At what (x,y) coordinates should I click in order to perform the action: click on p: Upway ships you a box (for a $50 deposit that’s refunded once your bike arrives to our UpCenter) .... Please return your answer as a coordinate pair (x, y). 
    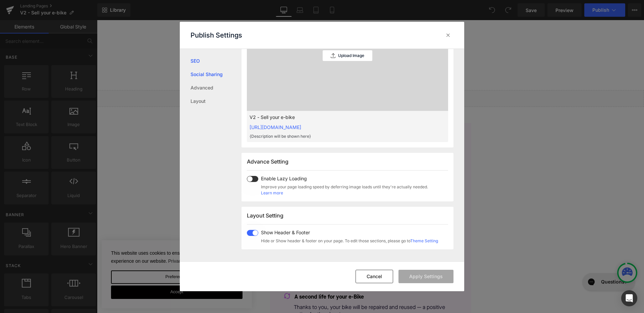
    Looking at the image, I should click on (279, 170).